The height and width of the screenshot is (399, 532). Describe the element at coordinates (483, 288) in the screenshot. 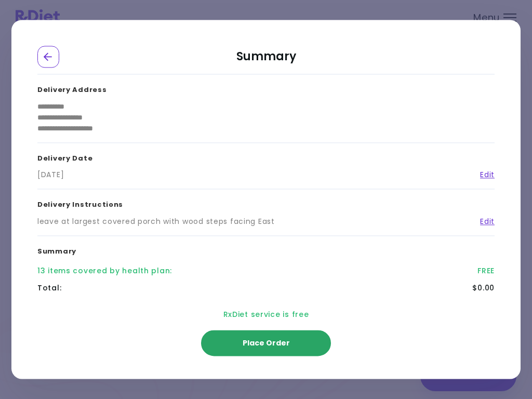

I see `div: $0.00` at that location.